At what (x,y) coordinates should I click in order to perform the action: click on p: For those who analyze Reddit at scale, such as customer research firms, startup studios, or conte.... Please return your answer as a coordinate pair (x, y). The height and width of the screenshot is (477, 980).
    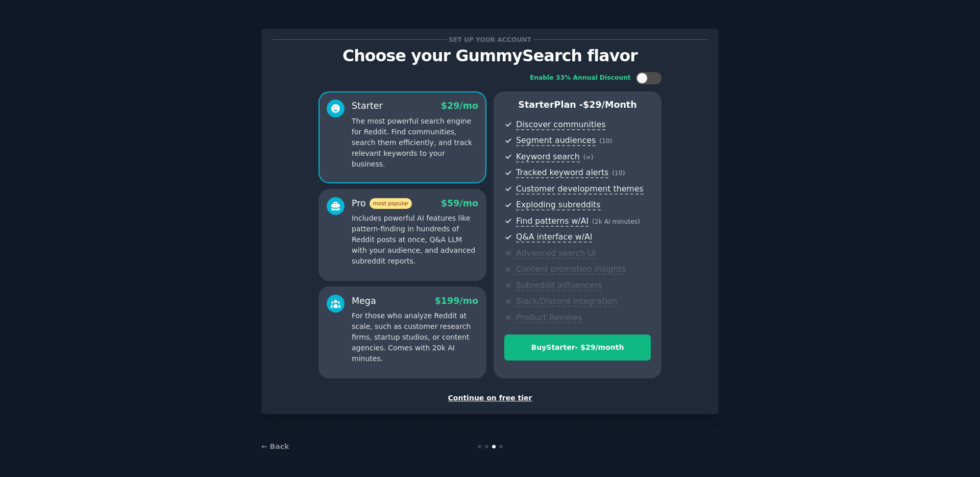
    Looking at the image, I should click on (415, 337).